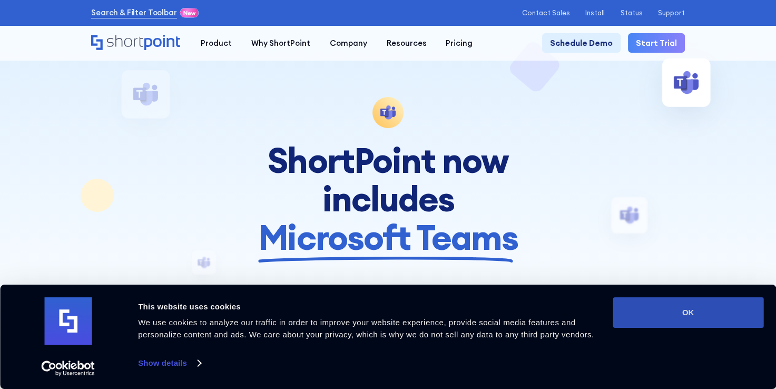  What do you see at coordinates (595, 13) in the screenshot?
I see `p: Install` at bounding box center [595, 13].